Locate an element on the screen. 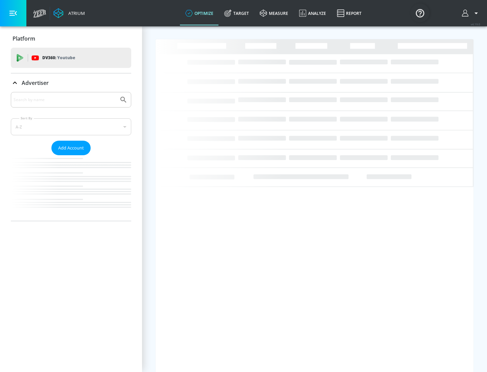 This screenshot has height=372, width=487. a: Atrium is located at coordinates (69, 13).